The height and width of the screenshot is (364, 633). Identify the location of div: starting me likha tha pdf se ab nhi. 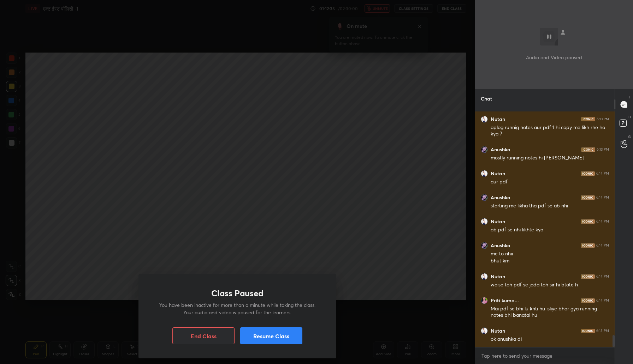
(550, 206).